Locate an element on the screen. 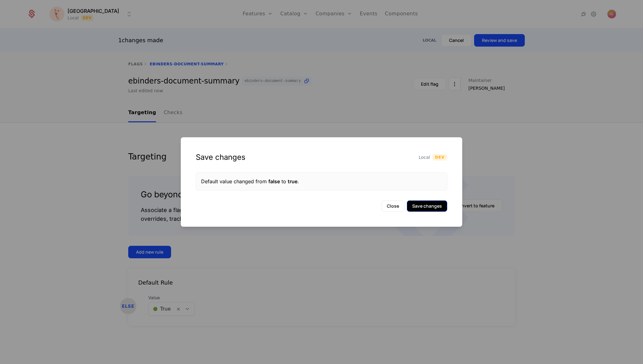  span: Dev is located at coordinates (440, 157).